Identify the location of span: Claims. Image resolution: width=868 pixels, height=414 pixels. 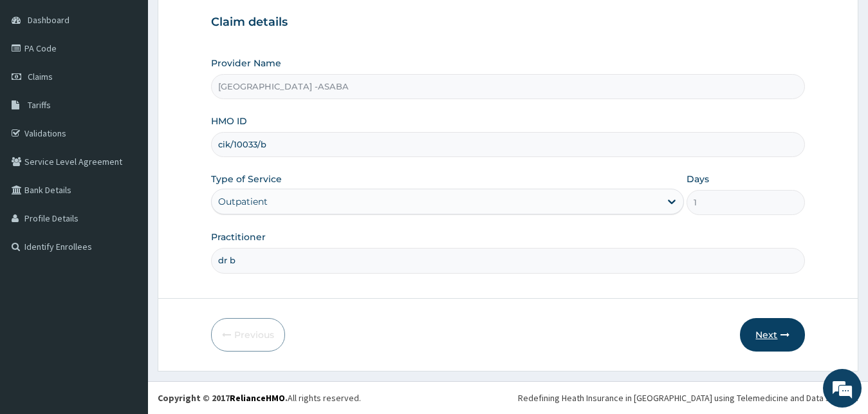
(40, 76).